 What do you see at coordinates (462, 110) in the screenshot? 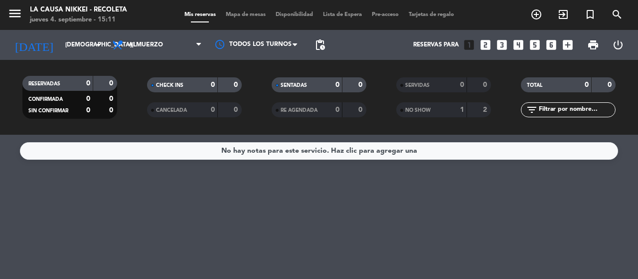
I see `strong: 1` at bounding box center [462, 110].